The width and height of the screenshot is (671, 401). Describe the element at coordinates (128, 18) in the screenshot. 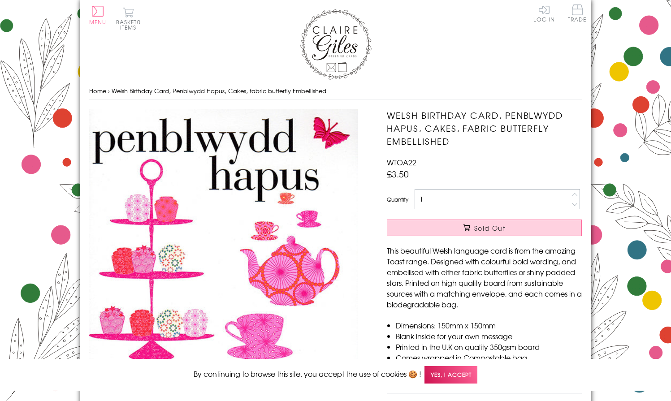

I see `button: Basket0 items` at that location.